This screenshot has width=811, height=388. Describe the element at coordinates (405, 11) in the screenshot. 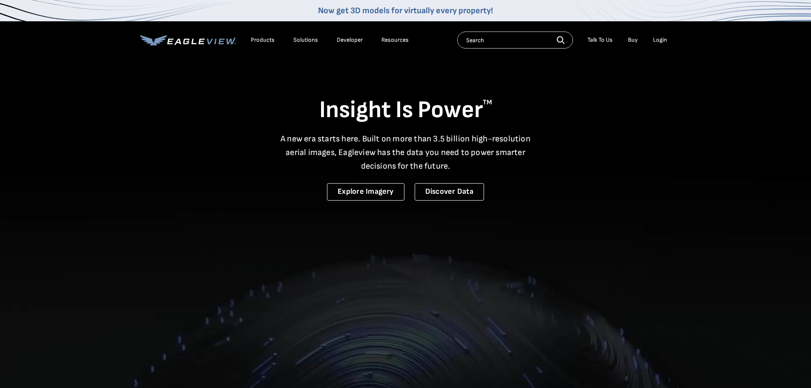

I see `a: Now get 3D models for virtually every property!` at that location.